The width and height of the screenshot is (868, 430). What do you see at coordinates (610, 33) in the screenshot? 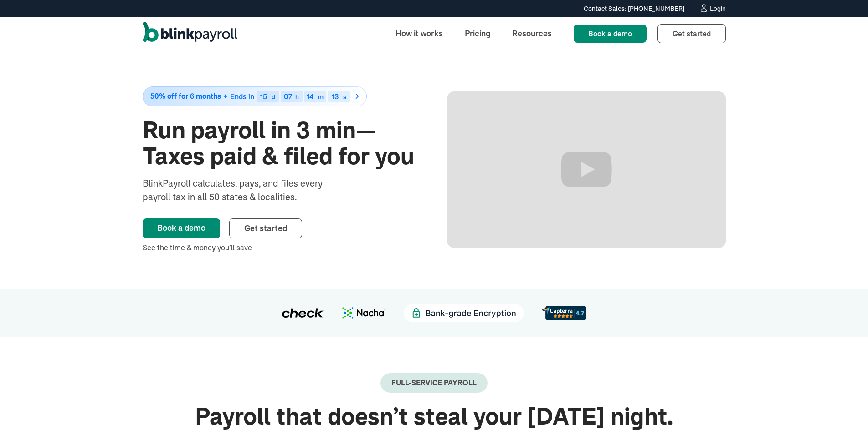
I see `span: Book a demo` at bounding box center [610, 33].